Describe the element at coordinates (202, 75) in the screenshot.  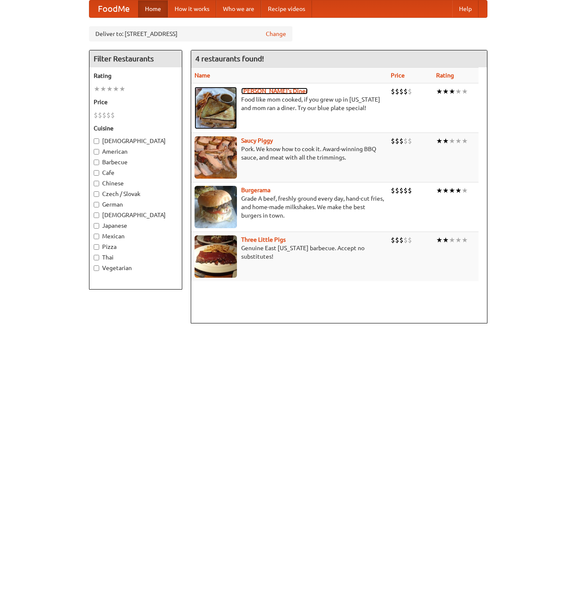
I see `a: Name` at that location.